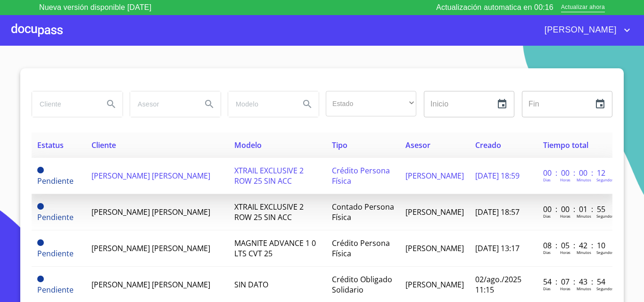  Describe the element at coordinates (566, 145) in the screenshot. I see `span: Tiempo total` at that location.